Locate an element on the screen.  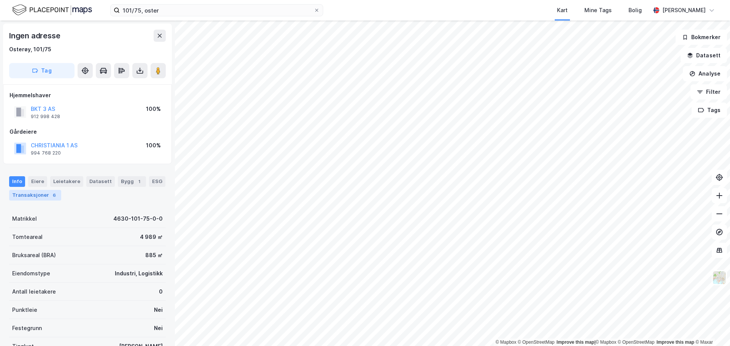
div: Eiere is located at coordinates (38, 182).